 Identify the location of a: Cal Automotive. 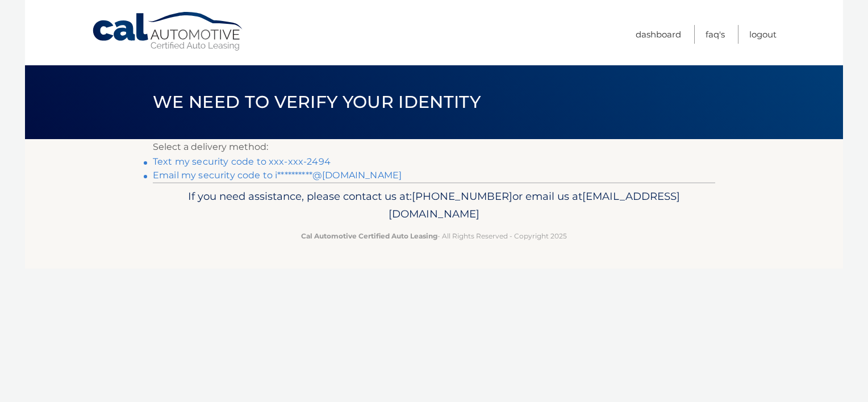
(168, 31).